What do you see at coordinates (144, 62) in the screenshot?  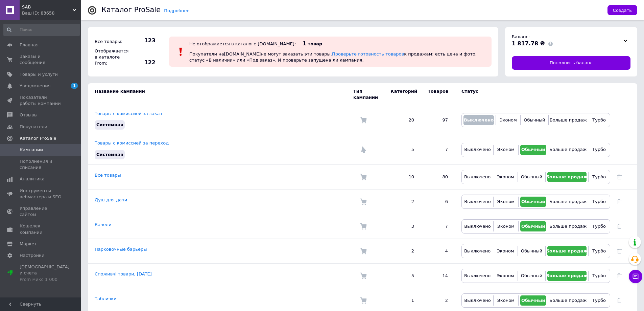 I see `span: 122` at bounding box center [144, 62].